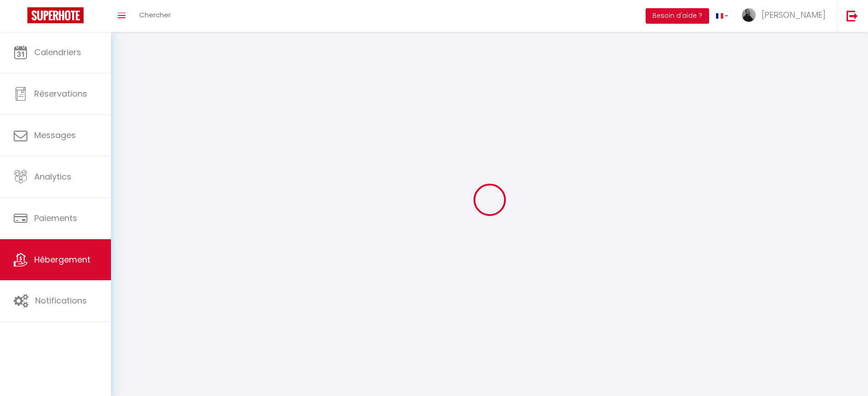 The image size is (868, 396). Describe the element at coordinates (56, 218) in the screenshot. I see `span: Paiements` at that location.